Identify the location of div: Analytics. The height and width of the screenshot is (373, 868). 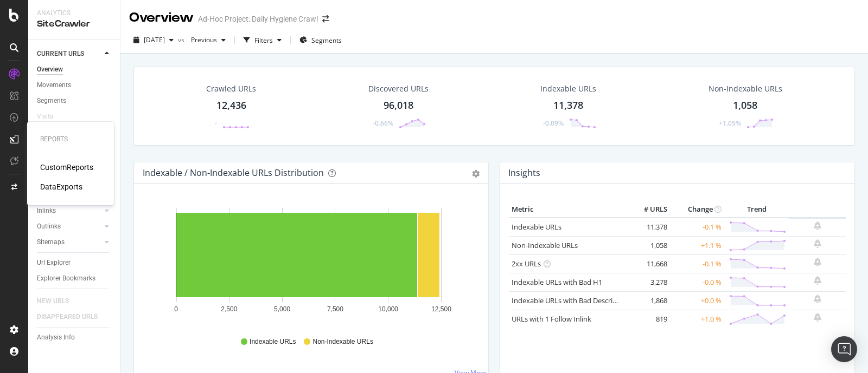
(74, 13).